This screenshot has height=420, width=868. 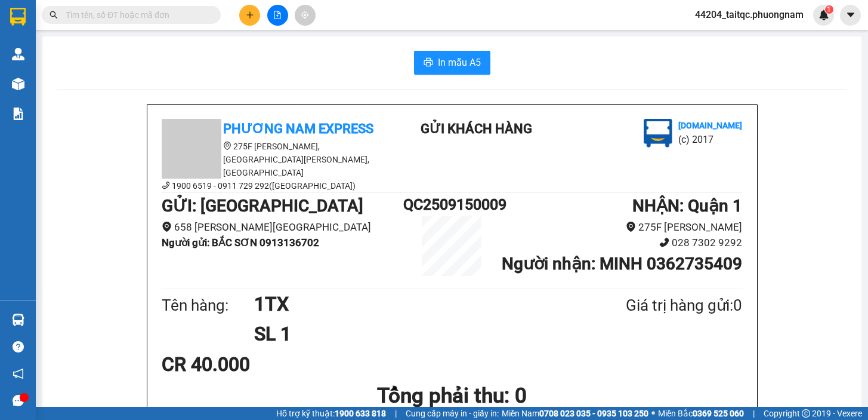 I want to click on button: caret-down, so click(x=850, y=15).